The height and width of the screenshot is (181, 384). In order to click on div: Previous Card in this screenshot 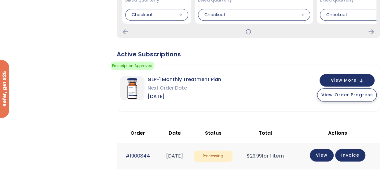, I will do `click(125, 32)`.